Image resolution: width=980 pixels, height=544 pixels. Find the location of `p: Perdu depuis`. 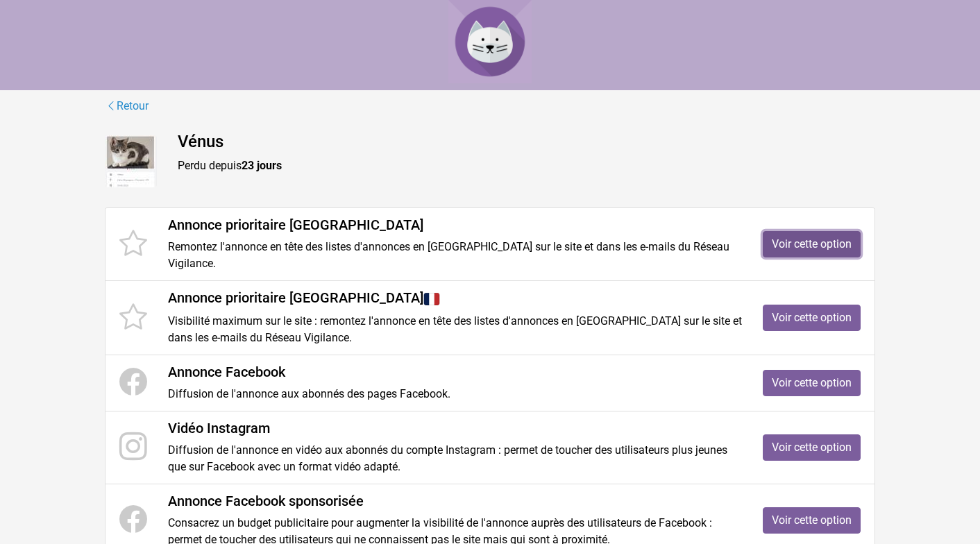

p: Perdu depuis is located at coordinates (526, 166).